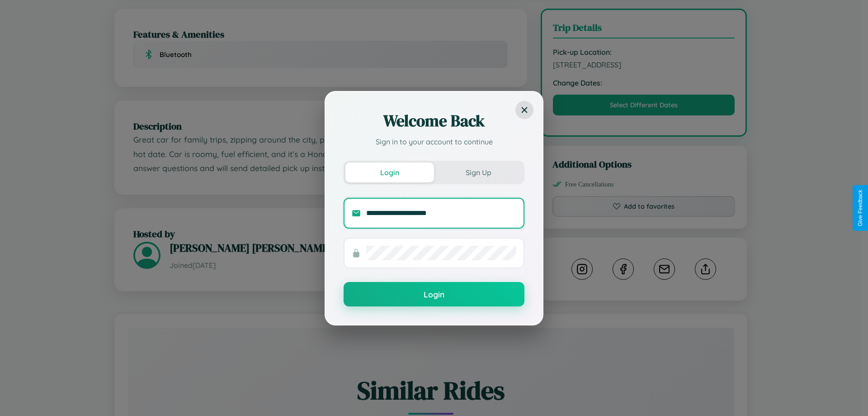 Image resolution: width=868 pixels, height=416 pixels. Describe the element at coordinates (434, 142) in the screenshot. I see `p: Sign in to your account to continue` at that location.